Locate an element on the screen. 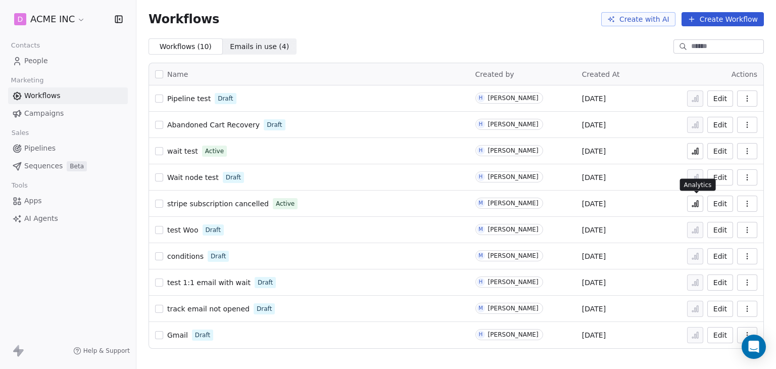 The height and width of the screenshot is (369, 776). span: Tools is located at coordinates (19, 186).